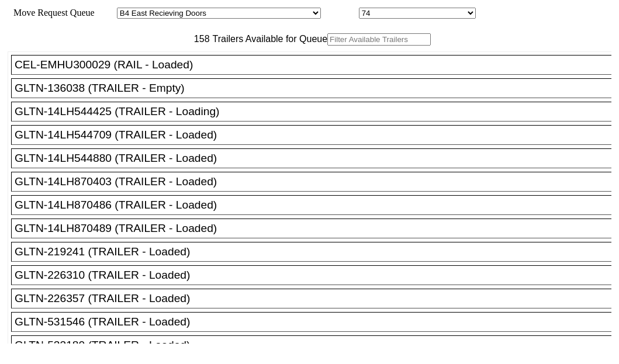 The height and width of the screenshot is (364, 619). Describe the element at coordinates (316, 112) in the screenshot. I see `div: GLTN-14LH544425 (TRAILER - Loading)` at that location.